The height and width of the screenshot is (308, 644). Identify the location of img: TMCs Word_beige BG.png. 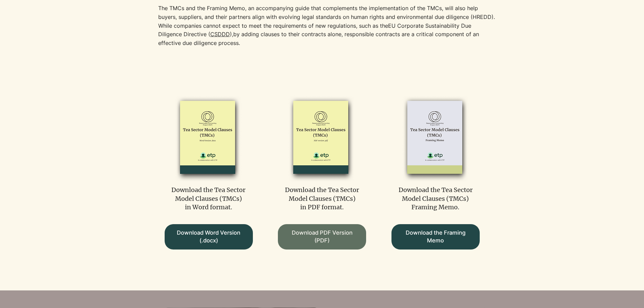
(208, 137).